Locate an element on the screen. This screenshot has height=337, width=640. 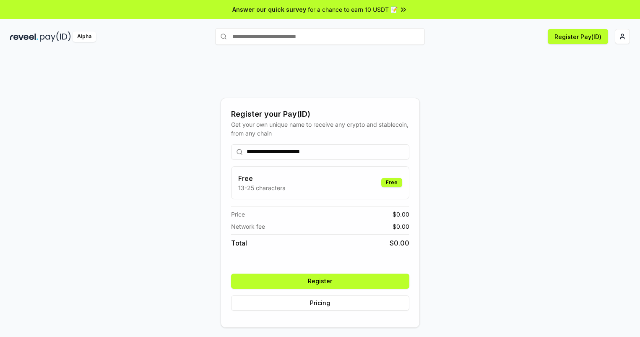
h3: Free is located at coordinates (262, 178).